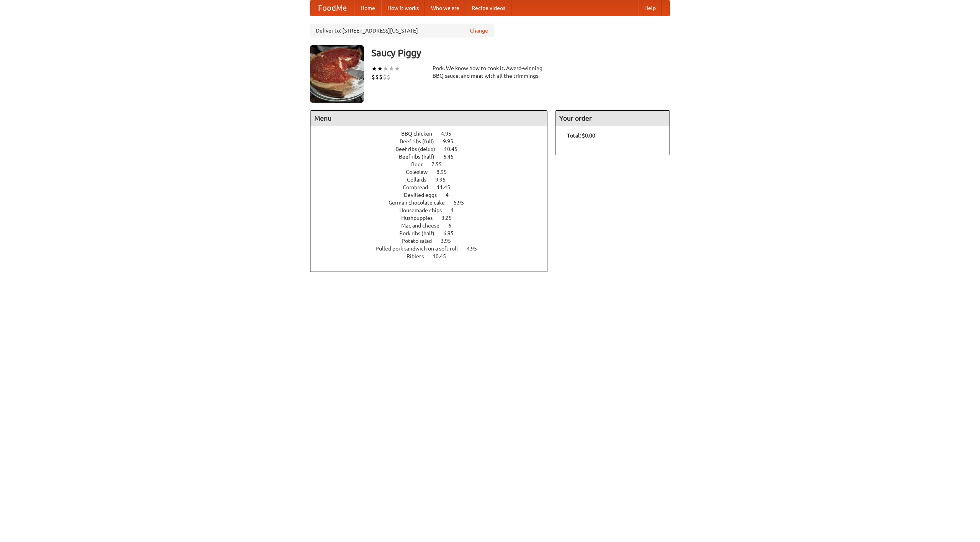  Describe the element at coordinates (425, 226) in the screenshot. I see `span: Mac and cheese` at that location.